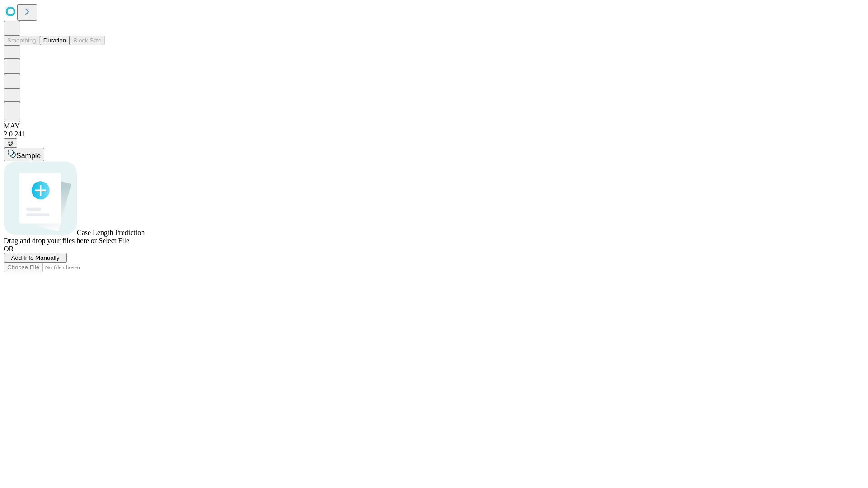 This screenshot has height=488, width=868. I want to click on span: Case Length Prediction, so click(111, 232).